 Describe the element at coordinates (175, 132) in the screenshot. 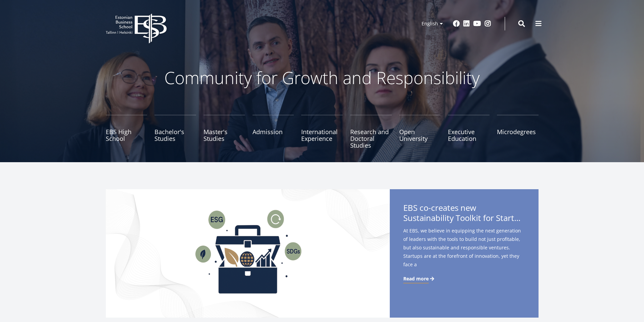

I see `a: Bachelor's Studies` at that location.